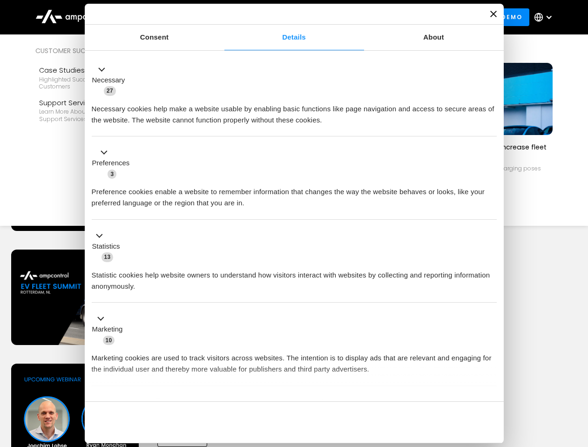 The width and height of the screenshot is (588, 447). Describe the element at coordinates (294, 360) in the screenshot. I see `div: Marketing cookies are used to track visitors across websites. The intention is to display ads tha...` at that location.